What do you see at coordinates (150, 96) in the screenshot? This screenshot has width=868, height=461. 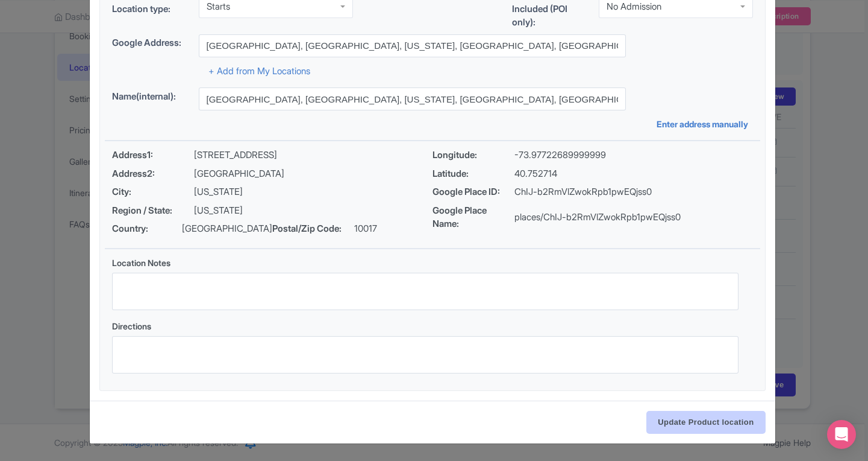 I see `label: Name(internal):` at bounding box center [150, 96].